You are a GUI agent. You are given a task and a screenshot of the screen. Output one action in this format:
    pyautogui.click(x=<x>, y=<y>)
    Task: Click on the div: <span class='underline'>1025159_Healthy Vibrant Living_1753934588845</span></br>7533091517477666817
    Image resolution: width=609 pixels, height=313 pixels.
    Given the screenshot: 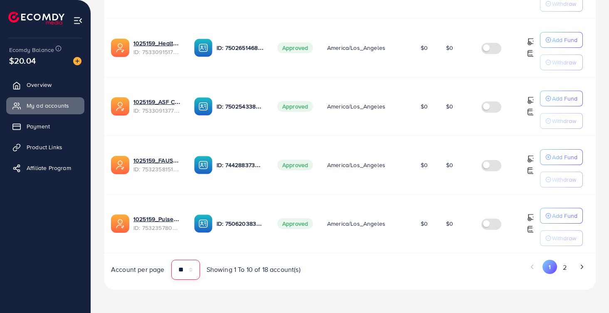 What is the action you would take?
    pyautogui.click(x=157, y=47)
    